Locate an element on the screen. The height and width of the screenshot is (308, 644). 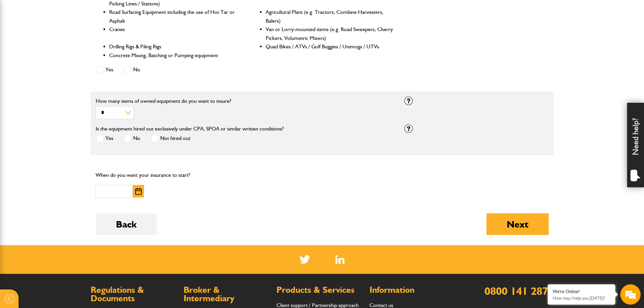
a: 0800 141 2877 is located at coordinates (519, 291).